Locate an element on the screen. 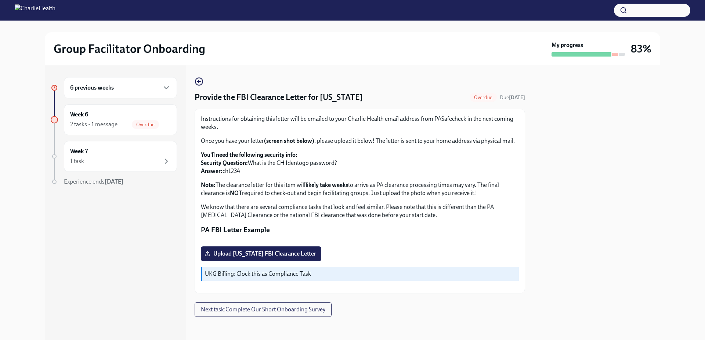 This screenshot has height=347, width=705. span: Experience ends is located at coordinates (94, 181).